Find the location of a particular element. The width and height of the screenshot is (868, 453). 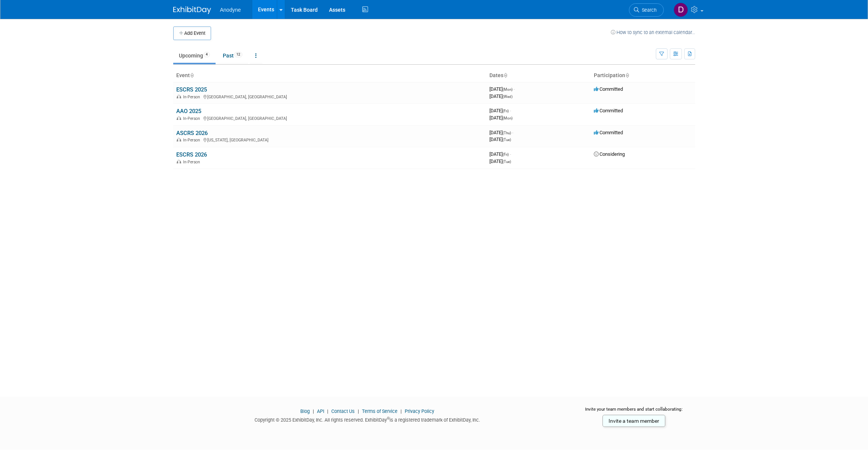

a: Blog is located at coordinates (305, 411).